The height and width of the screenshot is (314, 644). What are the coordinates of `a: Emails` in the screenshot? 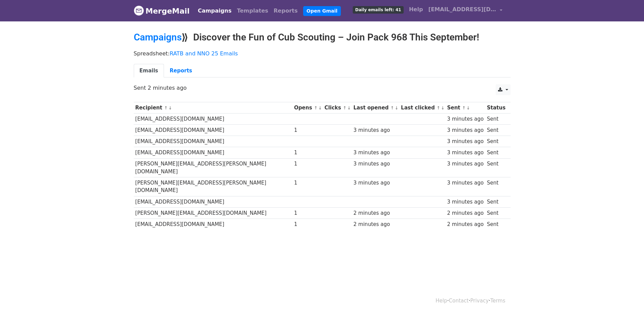 It's located at (149, 70).